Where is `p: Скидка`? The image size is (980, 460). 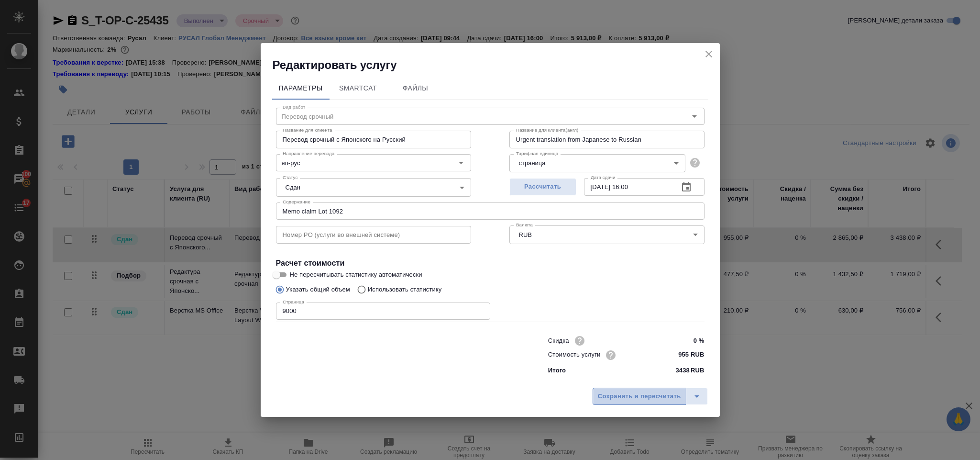
p: Скидка is located at coordinates (558, 341).